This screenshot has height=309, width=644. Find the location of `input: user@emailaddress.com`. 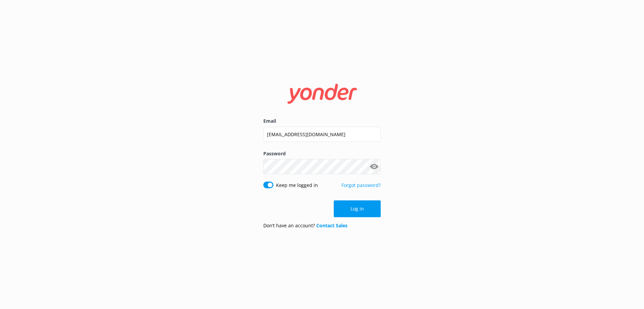

input: user@emailaddress.com is located at coordinates (322, 134).